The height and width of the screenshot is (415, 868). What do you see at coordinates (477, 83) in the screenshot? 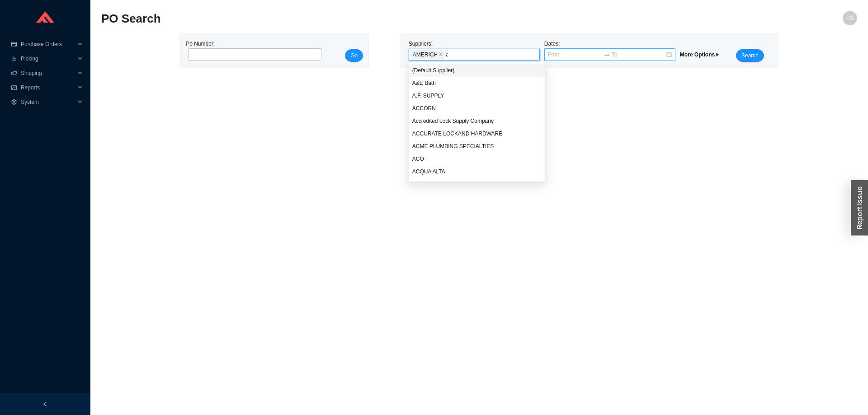
I see `div: A&E Bath` at bounding box center [477, 83].